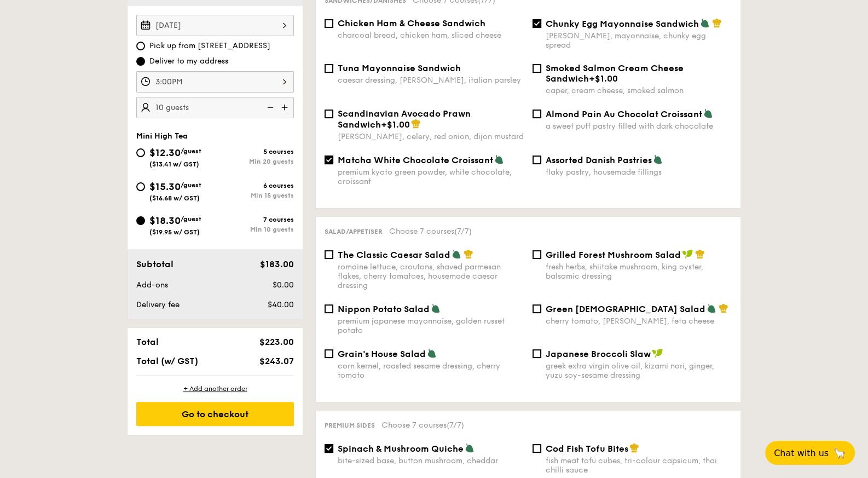 The width and height of the screenshot is (868, 478). I want to click on div: fresh herbs, shiitake mushroom, king oyster, balsamic dressing, so click(639, 272).